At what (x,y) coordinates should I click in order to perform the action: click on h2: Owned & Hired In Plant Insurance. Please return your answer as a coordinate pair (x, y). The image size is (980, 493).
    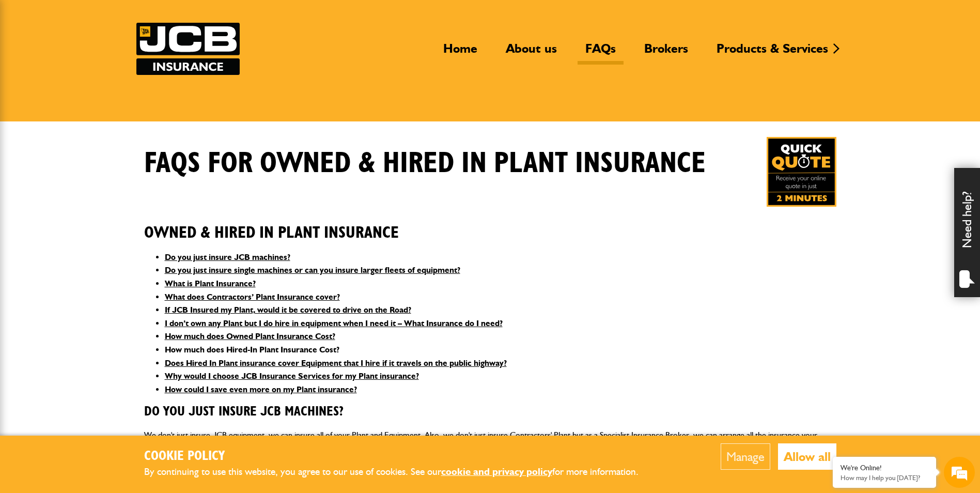
    Looking at the image, I should click on (490, 225).